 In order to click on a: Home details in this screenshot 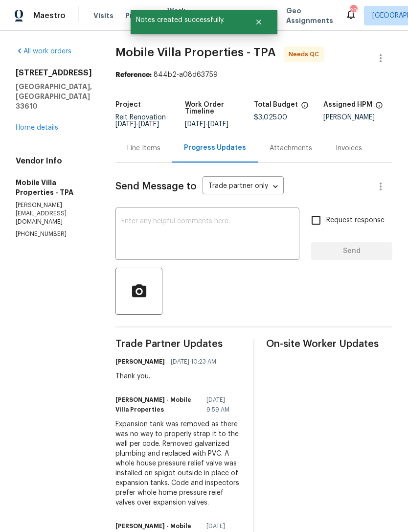, I will do `click(37, 128)`.